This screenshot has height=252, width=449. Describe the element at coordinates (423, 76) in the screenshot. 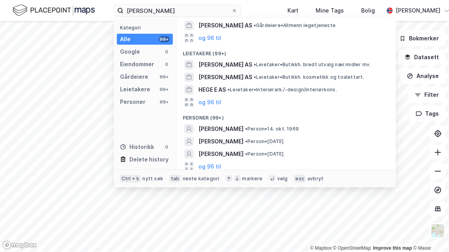

I see `button: Analyse` at that location.